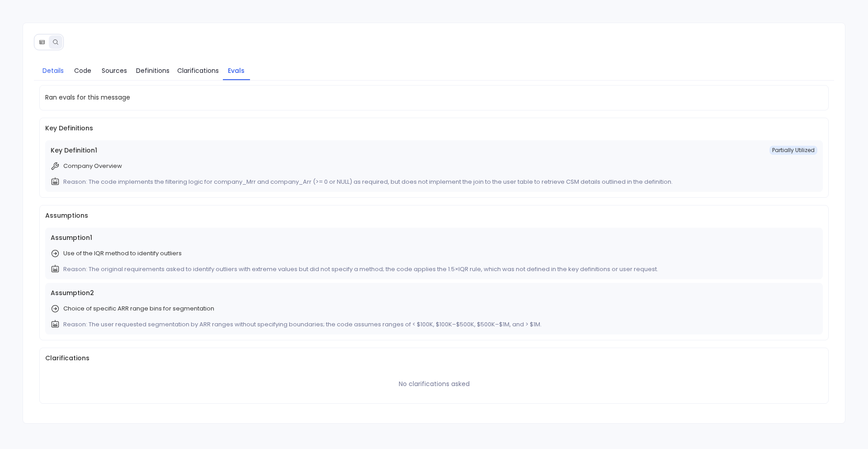  I want to click on span: Sources, so click(115, 71).